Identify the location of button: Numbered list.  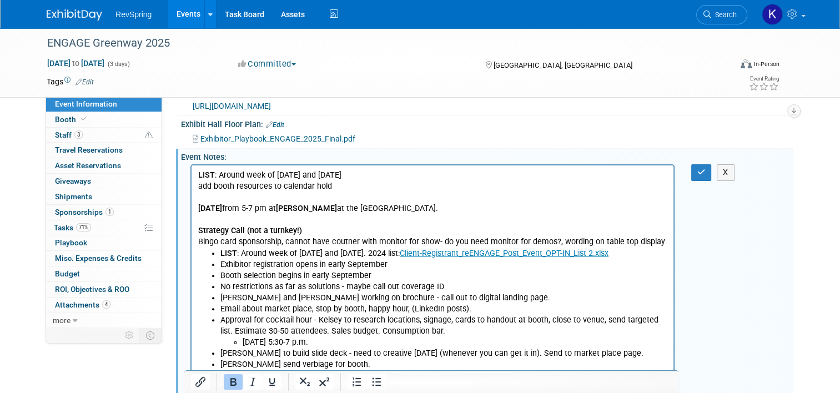
(357, 382).